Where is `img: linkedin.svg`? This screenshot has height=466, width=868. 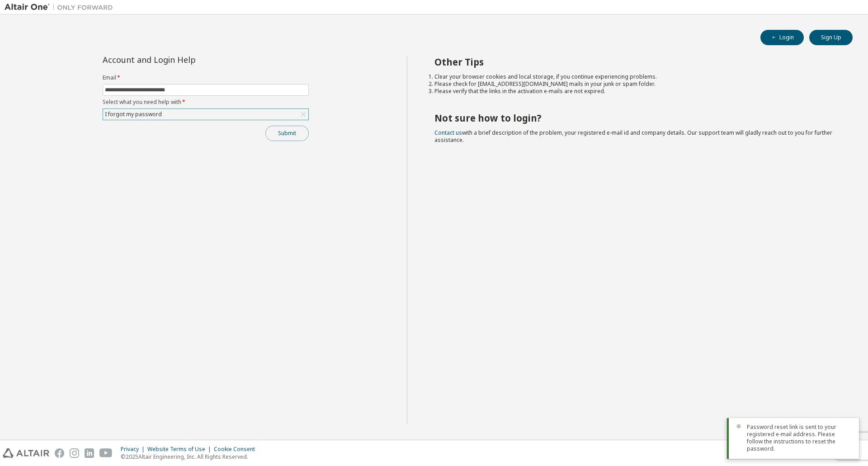
img: linkedin.svg is located at coordinates (89, 454).